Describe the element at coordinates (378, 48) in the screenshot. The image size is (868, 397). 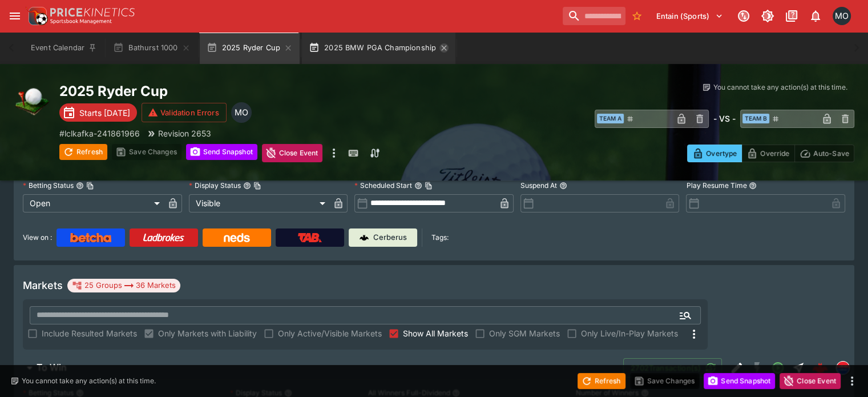
I see `button: 2025 BMW PGA Championship` at that location.